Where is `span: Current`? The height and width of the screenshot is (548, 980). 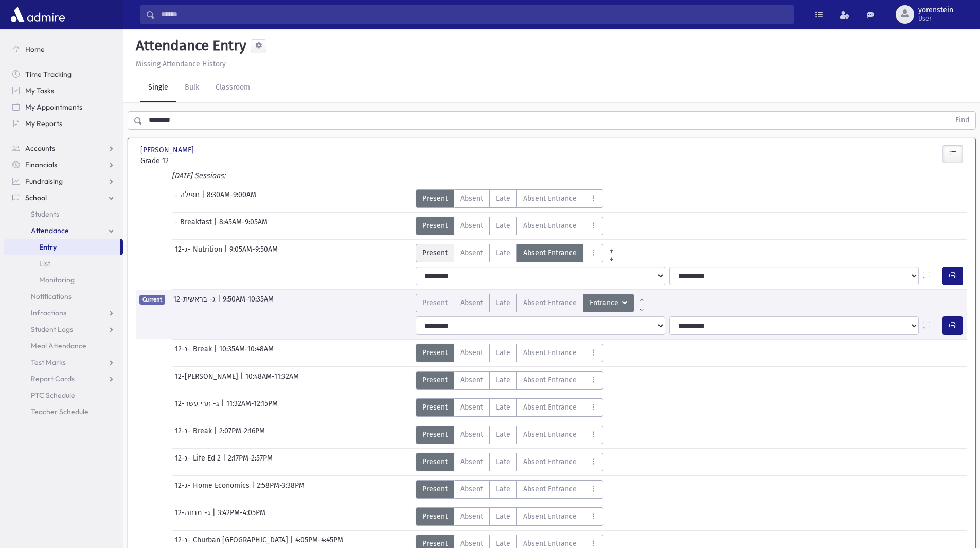 span: Current is located at coordinates (152, 300).